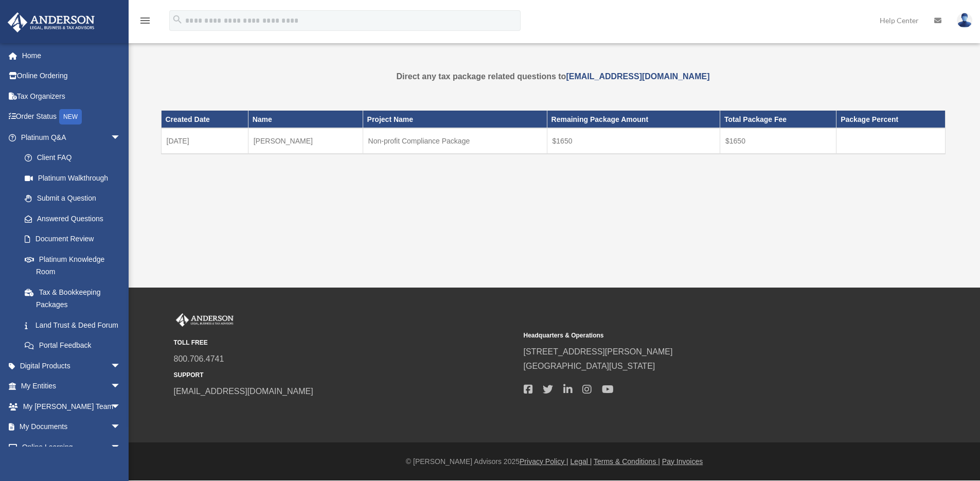 The image size is (980, 481). What do you see at coordinates (71, 427) in the screenshot?
I see `a: My Documentsarrow_drop_down` at bounding box center [71, 427].